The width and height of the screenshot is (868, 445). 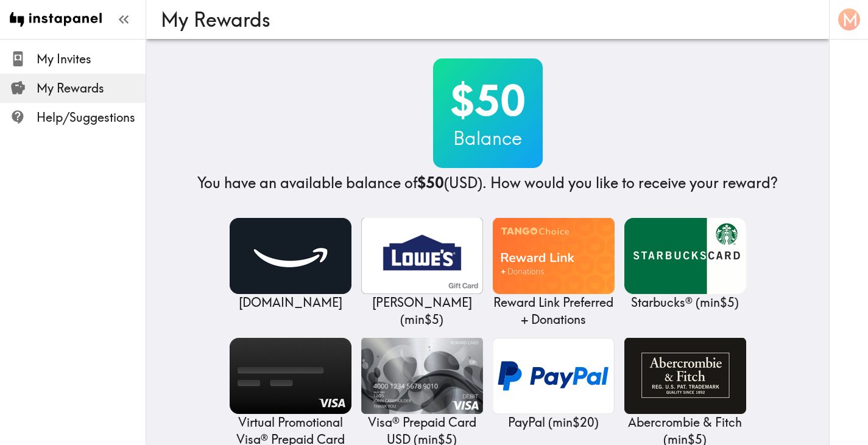 I want to click on button: M, so click(x=850, y=20).